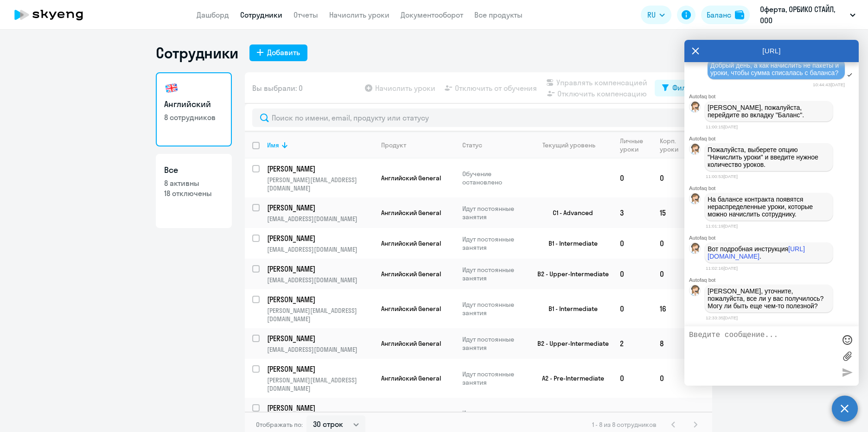  Describe the element at coordinates (197, 53) in the screenshot. I see `h1: Сотрудники` at that location.